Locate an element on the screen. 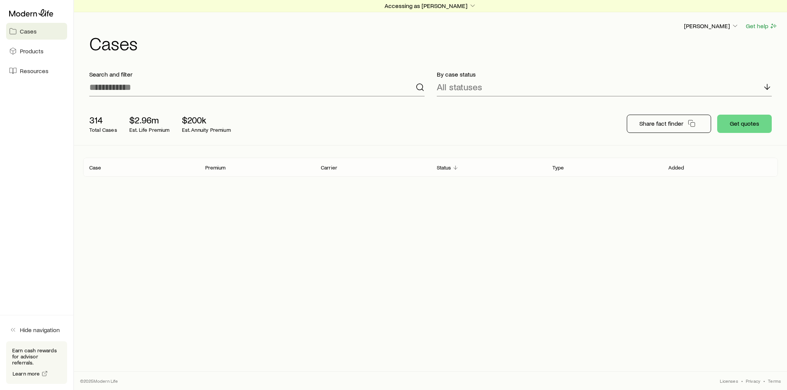 This screenshot has width=787, height=390. p: $2.96m is located at coordinates (149, 120).